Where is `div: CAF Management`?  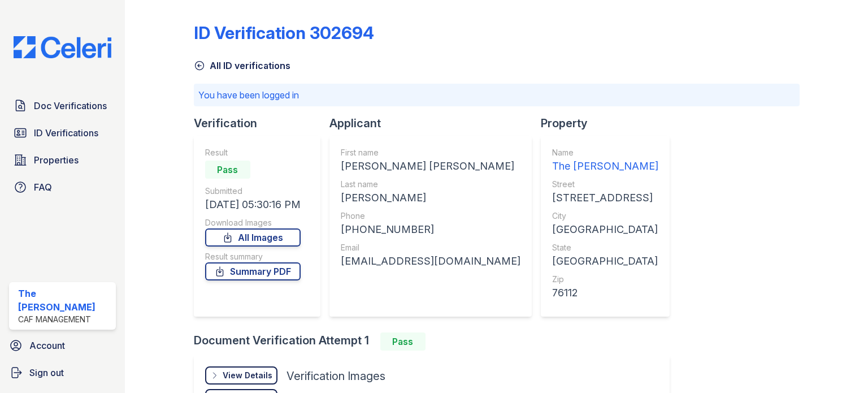
div: CAF Management is located at coordinates (64, 320).